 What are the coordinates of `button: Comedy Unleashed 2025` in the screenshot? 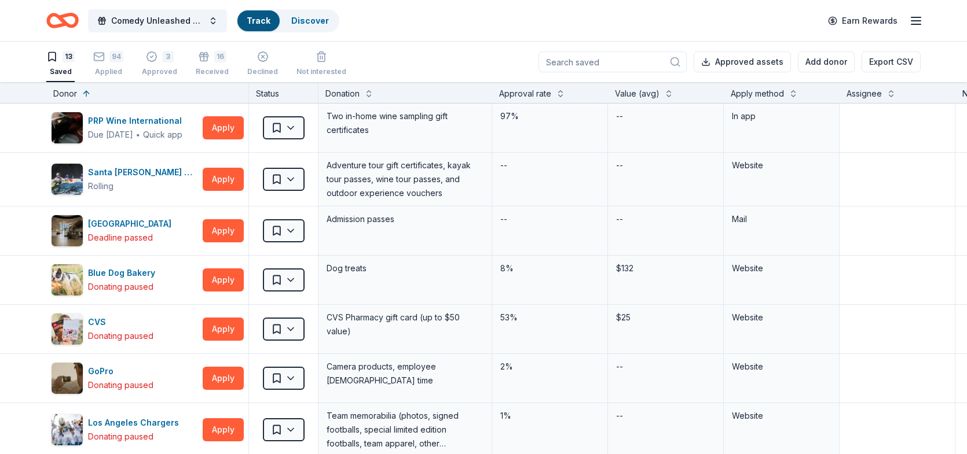 It's located at (157, 21).